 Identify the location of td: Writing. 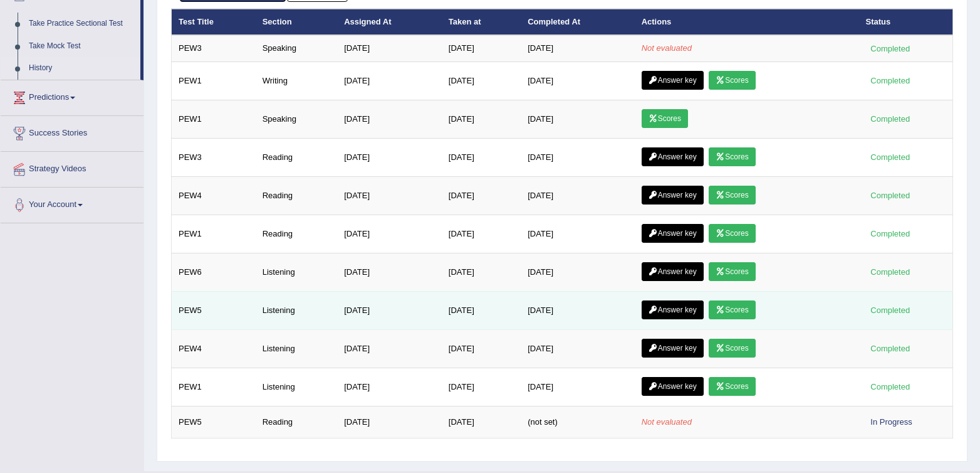
(296, 80).